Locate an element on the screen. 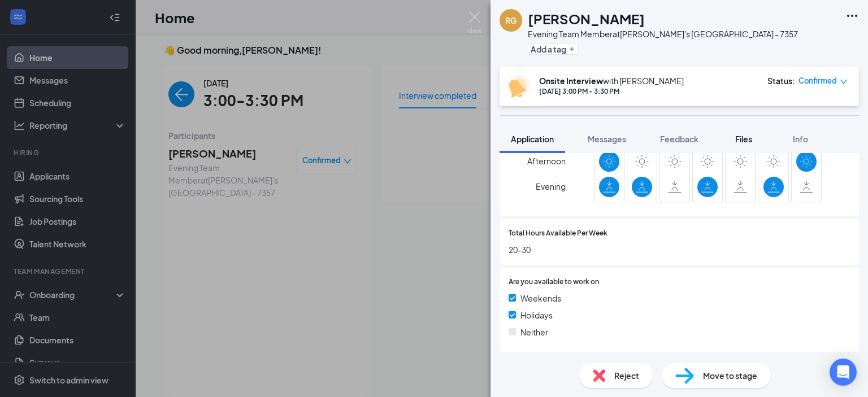 This screenshot has width=868, height=397. span: Messages is located at coordinates (607, 139).